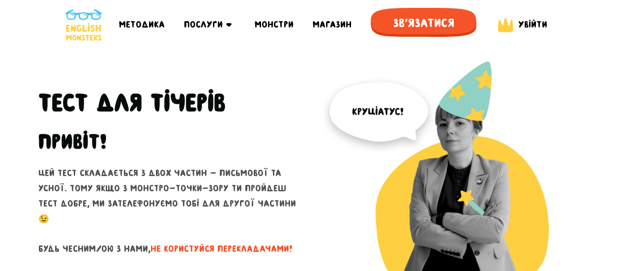  I want to click on h2: Привіт!, so click(72, 142).